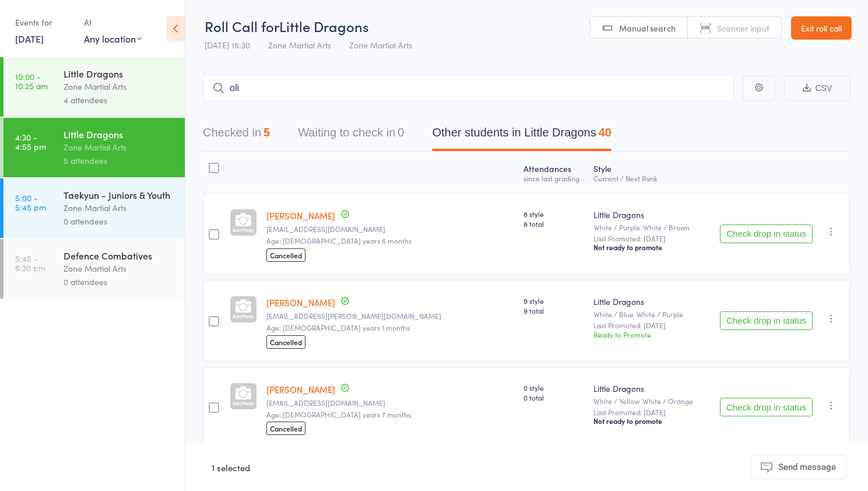  I want to click on span: Send message, so click(807, 468).